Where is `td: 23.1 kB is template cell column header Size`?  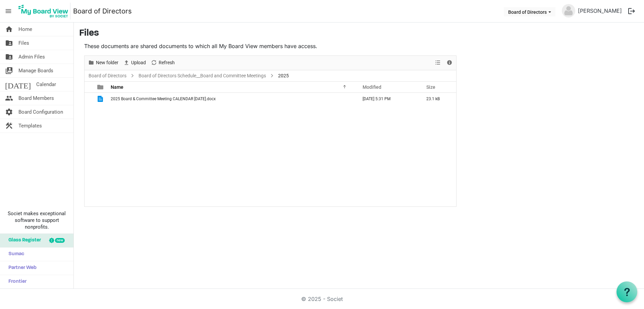 td: 23.1 kB is template cell column header Size is located at coordinates (438, 99).